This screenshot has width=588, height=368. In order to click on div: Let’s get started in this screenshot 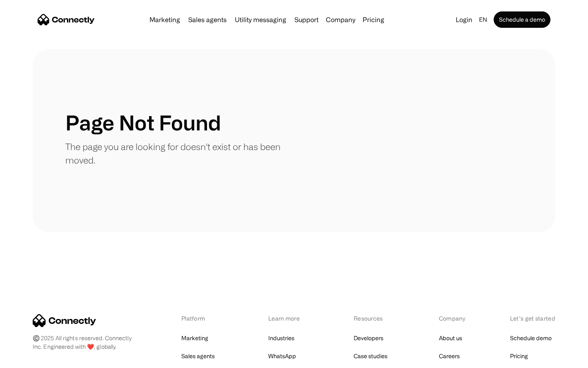, I will do `click(533, 318)`.